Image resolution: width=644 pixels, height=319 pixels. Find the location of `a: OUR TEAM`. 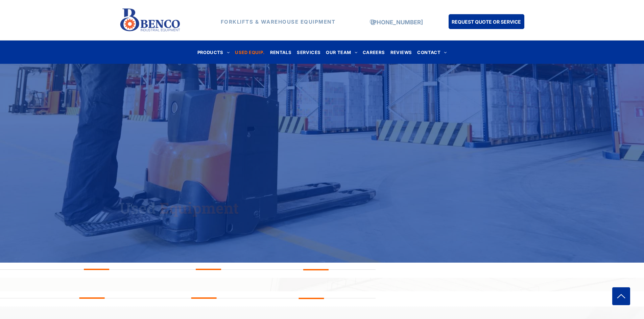

a: OUR TEAM is located at coordinates (341, 52).